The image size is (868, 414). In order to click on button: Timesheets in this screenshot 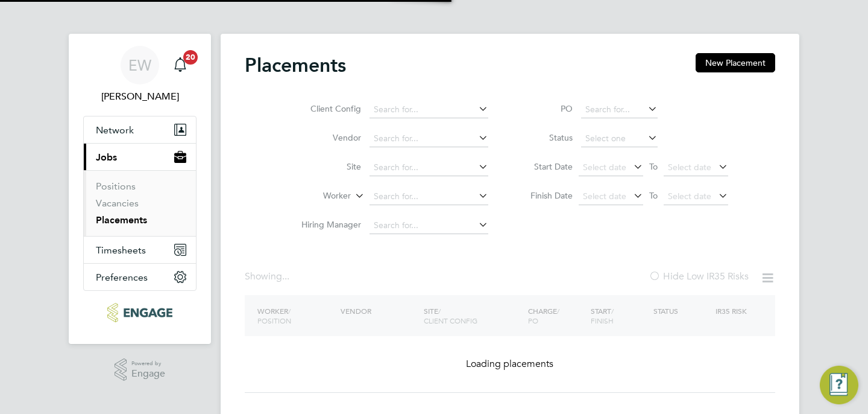, I will do `click(140, 250)`.